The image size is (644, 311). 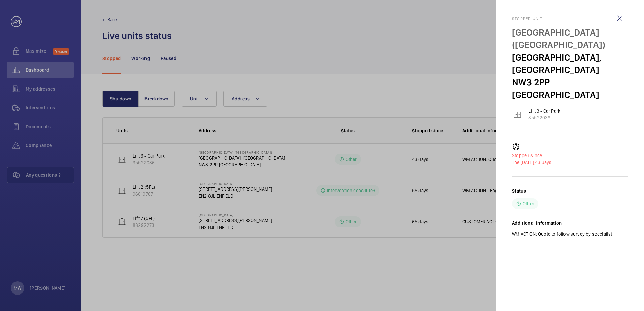 I want to click on p: Lift 3 - Car Park, so click(x=544, y=111).